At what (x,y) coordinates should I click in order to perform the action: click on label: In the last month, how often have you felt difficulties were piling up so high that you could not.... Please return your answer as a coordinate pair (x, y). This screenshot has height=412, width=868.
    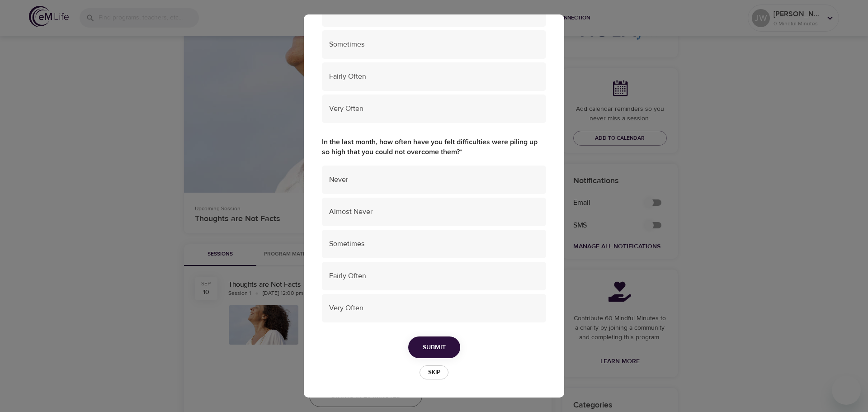
    Looking at the image, I should click on (434, 148).